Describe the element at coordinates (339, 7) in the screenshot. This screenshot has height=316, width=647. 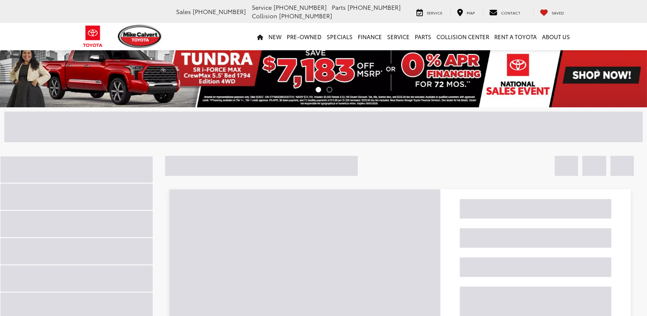
I see `span: Parts` at that location.